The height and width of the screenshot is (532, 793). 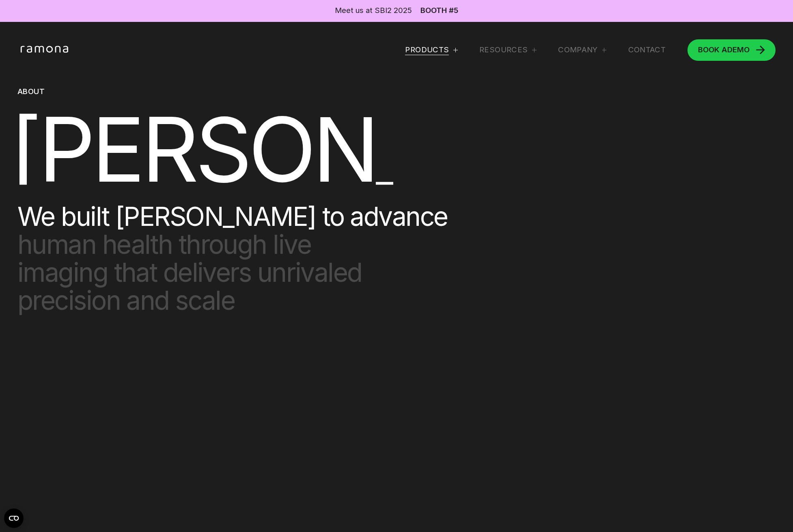 What do you see at coordinates (232, 92) in the screenshot?
I see `div: ABOUT` at bounding box center [232, 92].